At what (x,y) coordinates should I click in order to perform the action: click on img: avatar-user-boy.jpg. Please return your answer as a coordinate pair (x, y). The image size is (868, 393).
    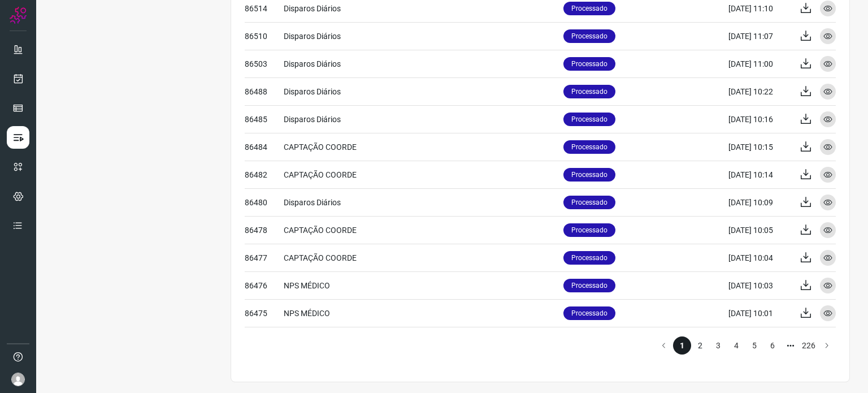
    Looking at the image, I should click on (18, 379).